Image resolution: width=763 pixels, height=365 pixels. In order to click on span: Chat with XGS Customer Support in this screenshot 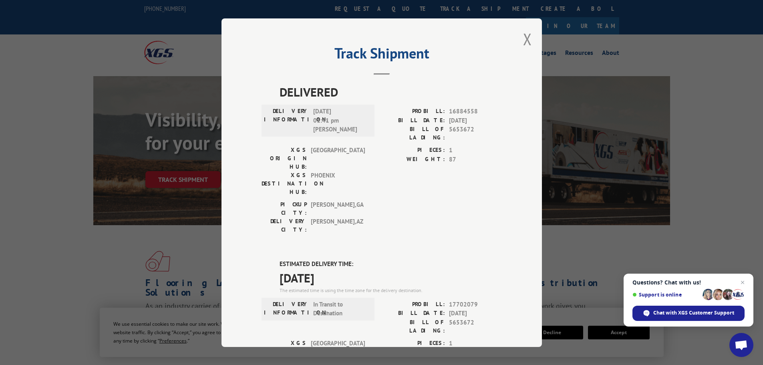, I will do `click(694, 313)`.